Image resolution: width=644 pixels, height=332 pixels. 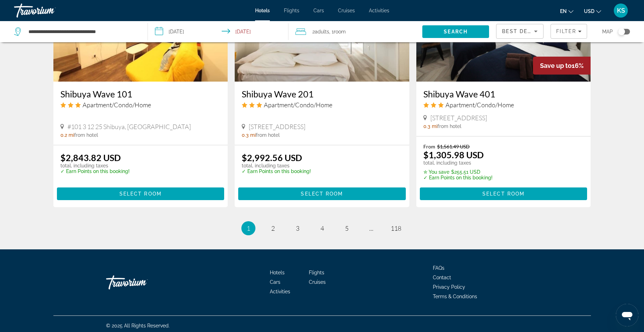 What do you see at coordinates (141, 94) in the screenshot?
I see `h3: Shibuya Wave 101` at bounding box center [141, 94].